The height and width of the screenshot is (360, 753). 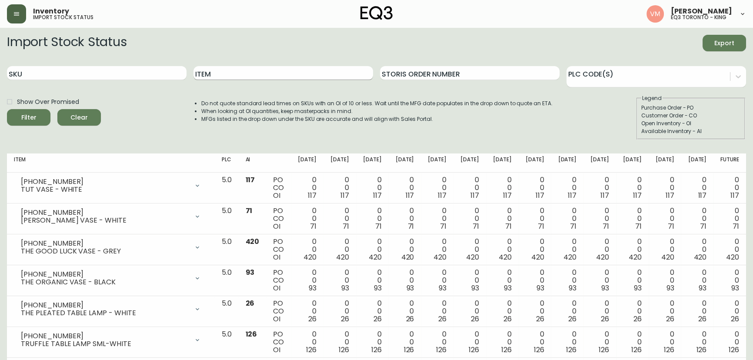 What do you see at coordinates (698, 17) in the screenshot?
I see `h5: eq3 toronto - king` at bounding box center [698, 17].